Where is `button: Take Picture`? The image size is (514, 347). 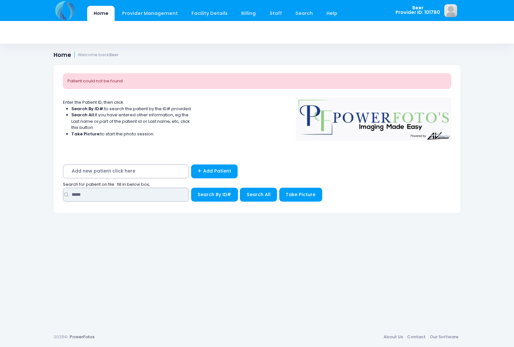
button: Take Picture is located at coordinates (301, 194).